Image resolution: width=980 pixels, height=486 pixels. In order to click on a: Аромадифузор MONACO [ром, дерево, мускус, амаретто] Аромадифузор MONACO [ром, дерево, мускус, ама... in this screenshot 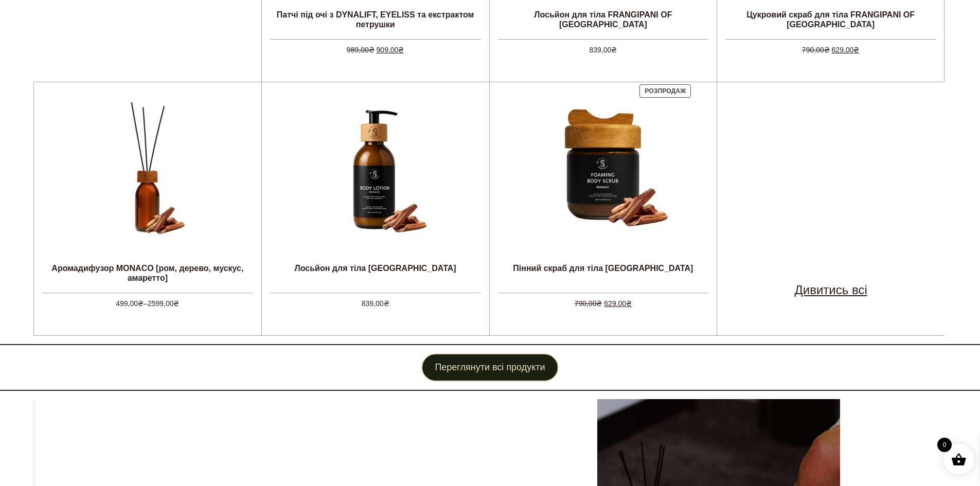, I will do `click(148, 188)`.